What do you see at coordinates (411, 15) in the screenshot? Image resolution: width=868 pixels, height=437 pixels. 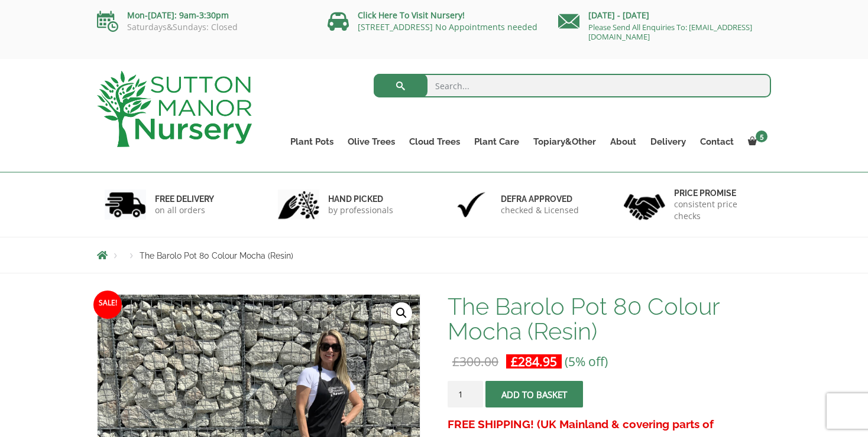 I see `a: Click Here To Visit Nursery!` at bounding box center [411, 15].